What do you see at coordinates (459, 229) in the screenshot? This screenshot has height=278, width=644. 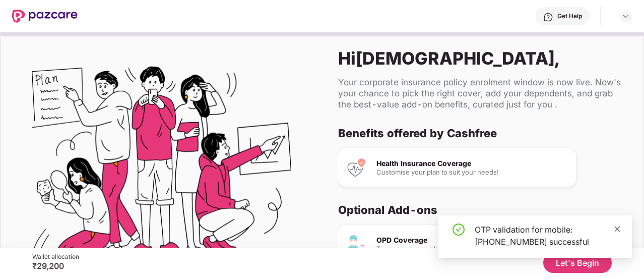 I see `span: check-circle` at bounding box center [459, 229].